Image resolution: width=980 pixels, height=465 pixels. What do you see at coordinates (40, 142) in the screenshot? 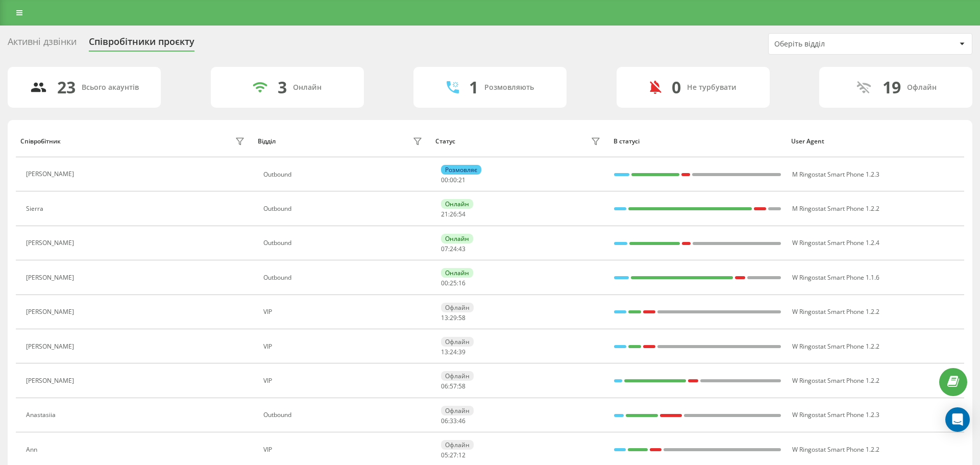
I see `div: Співробітник` at bounding box center [40, 142].